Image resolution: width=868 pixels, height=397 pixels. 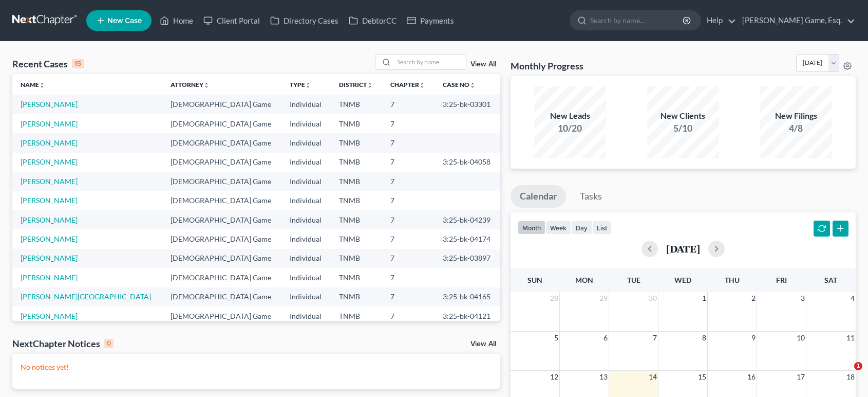 I want to click on div: 10/20, so click(x=570, y=128).